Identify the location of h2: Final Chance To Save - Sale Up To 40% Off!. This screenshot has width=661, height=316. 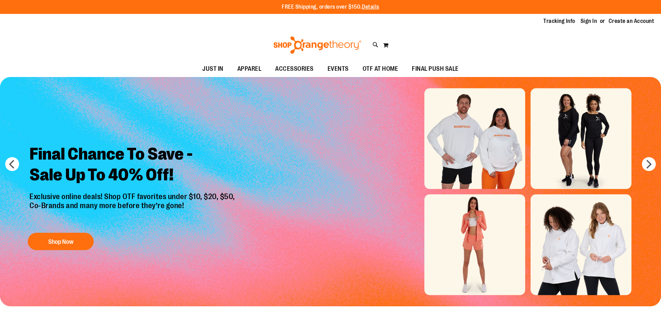
(133, 165).